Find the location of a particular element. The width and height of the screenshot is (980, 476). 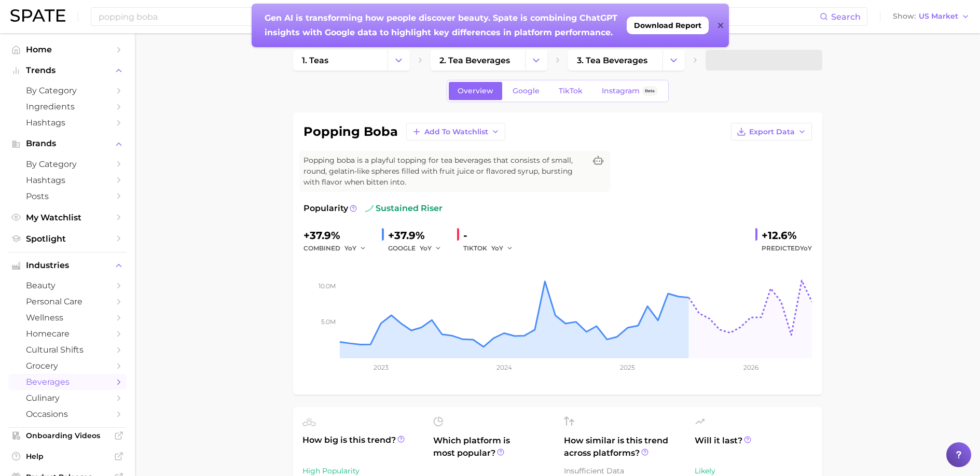

span: My Watchlist is located at coordinates (68, 217).